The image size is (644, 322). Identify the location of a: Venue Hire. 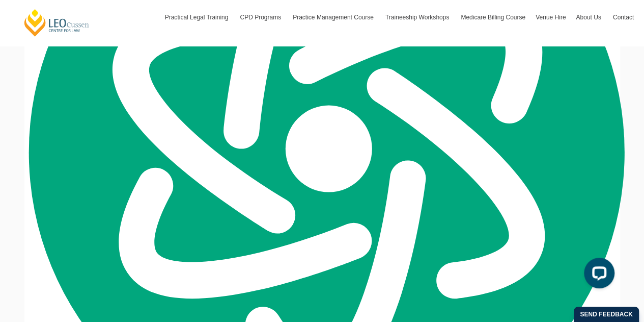
(550, 18).